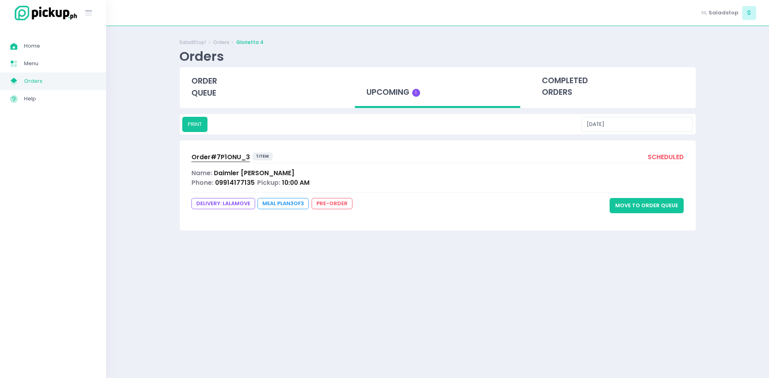  I want to click on span: Name:, so click(202, 173).